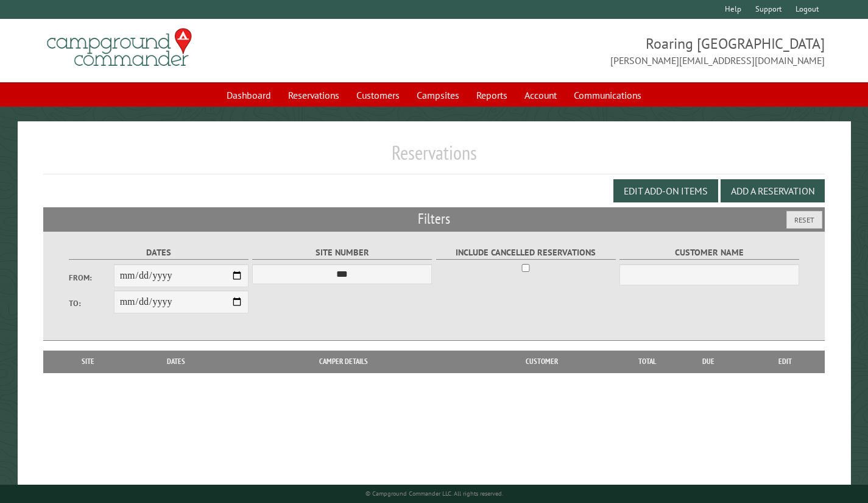 The width and height of the screenshot is (868, 503). I want to click on h1: Reservations, so click(434, 157).